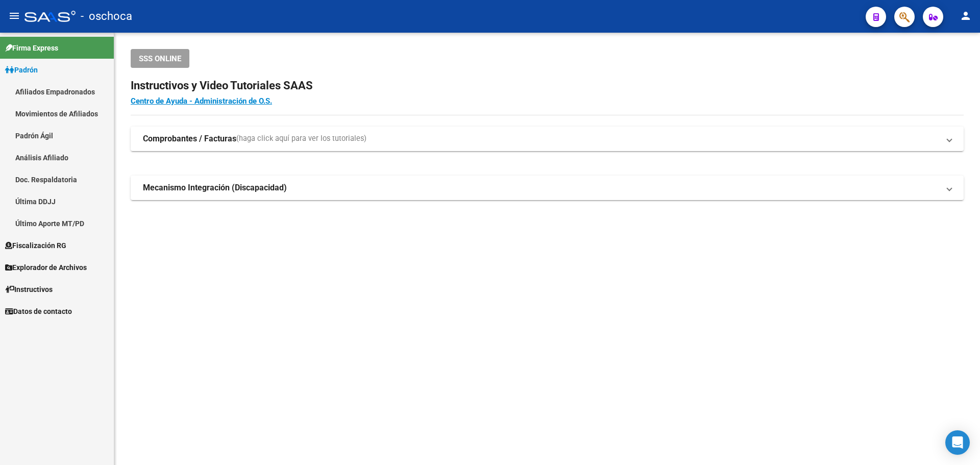 This screenshot has height=465, width=980. I want to click on button: SSS ONLINE, so click(160, 58).